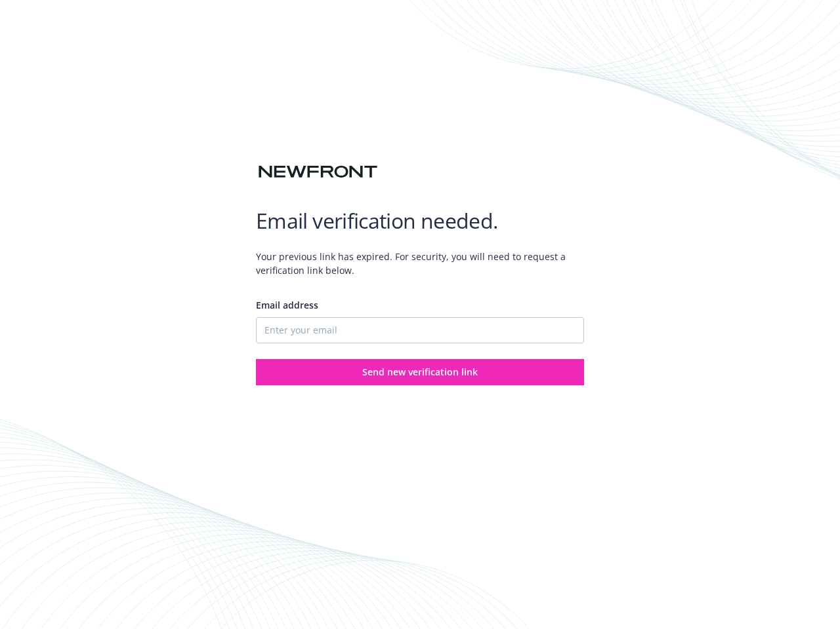  I want to click on span: Email address, so click(287, 305).